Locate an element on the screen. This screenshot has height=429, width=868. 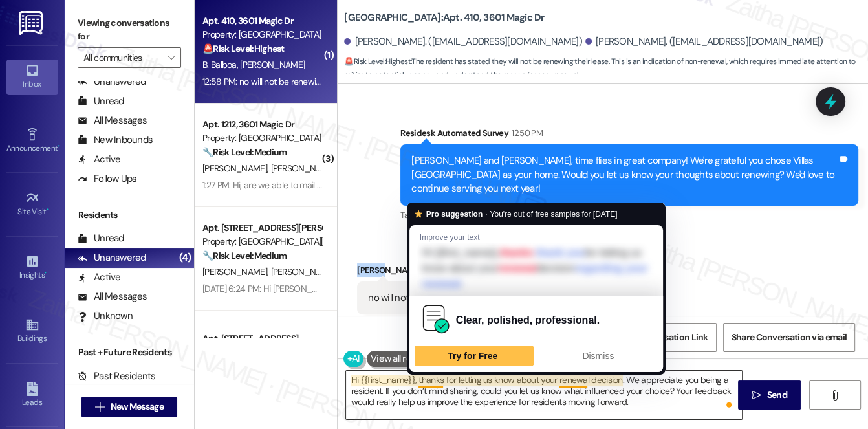
div: Residesk Automated Survey is located at coordinates (629, 135).